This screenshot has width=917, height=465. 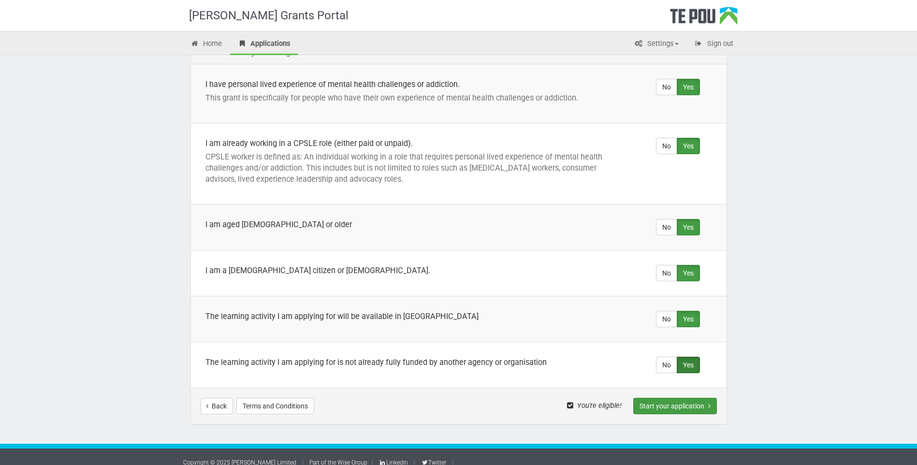 What do you see at coordinates (675, 406) in the screenshot?
I see `button: Start your application` at bounding box center [675, 406].